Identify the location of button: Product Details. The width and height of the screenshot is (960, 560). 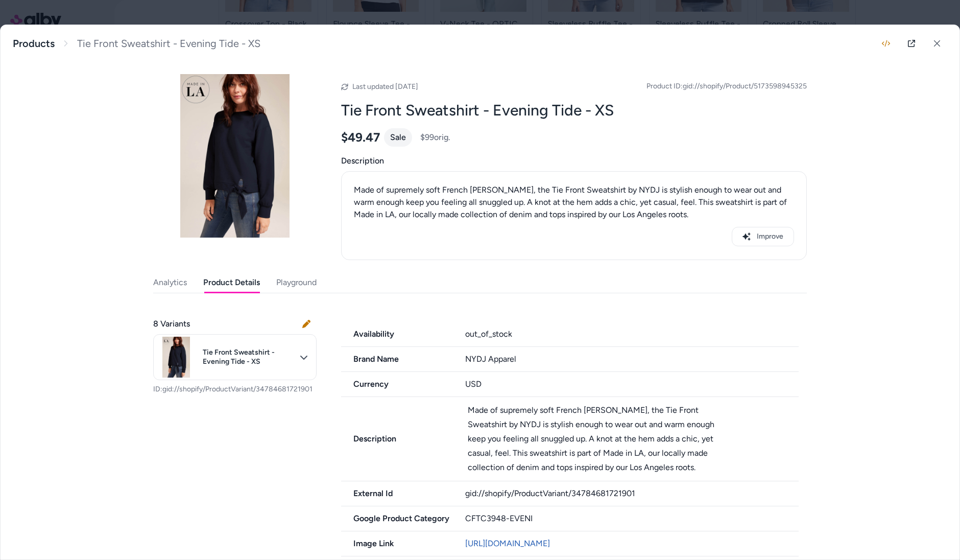
(232, 282).